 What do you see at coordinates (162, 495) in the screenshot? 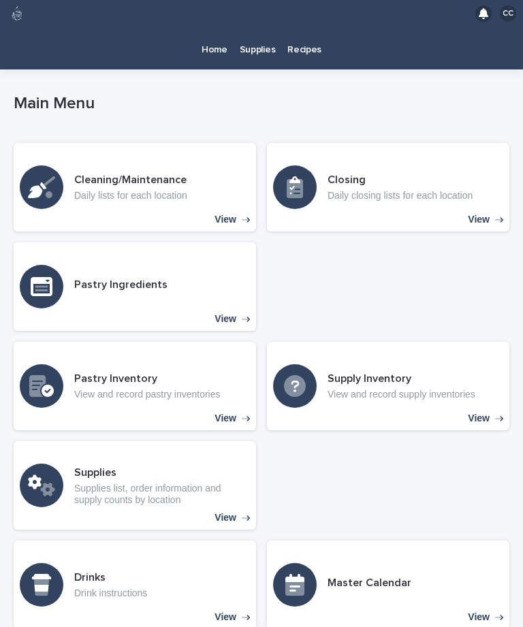
I see `p: Supplies list, order information and supply counts by location` at bounding box center [162, 495].